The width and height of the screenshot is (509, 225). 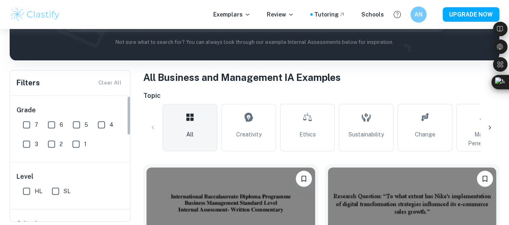 I want to click on h6: Grade, so click(x=70, y=110).